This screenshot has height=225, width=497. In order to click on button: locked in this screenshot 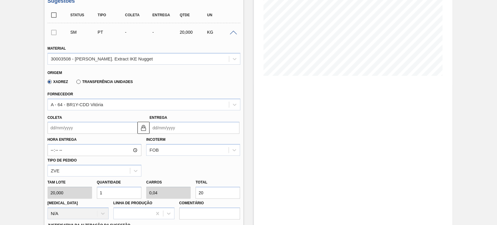, I will do `click(143, 128)`.